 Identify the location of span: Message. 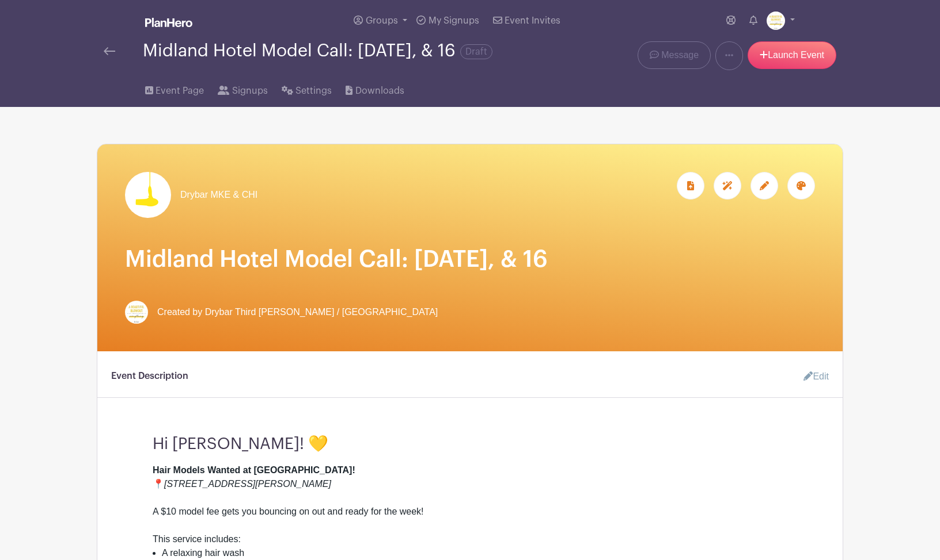
(680, 55).